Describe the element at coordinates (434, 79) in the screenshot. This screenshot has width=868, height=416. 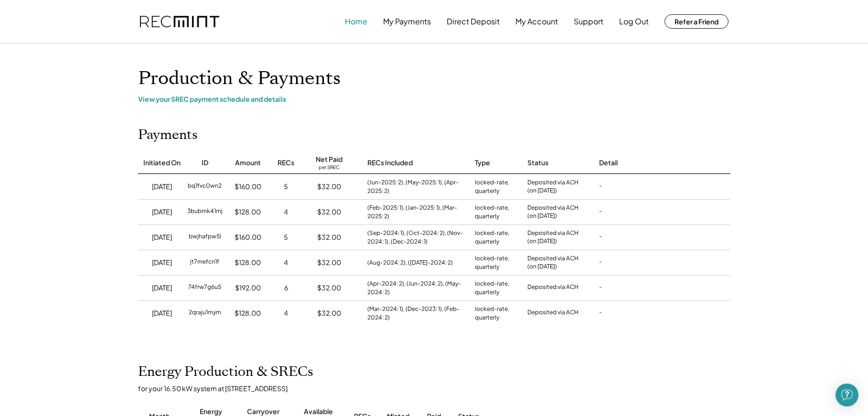
I see `h1: Production & Payments` at that location.